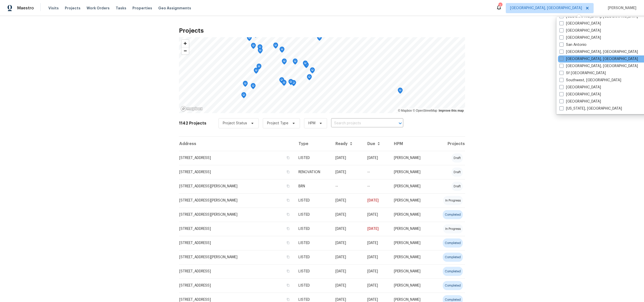  I want to click on th: Projects, so click(449, 144).